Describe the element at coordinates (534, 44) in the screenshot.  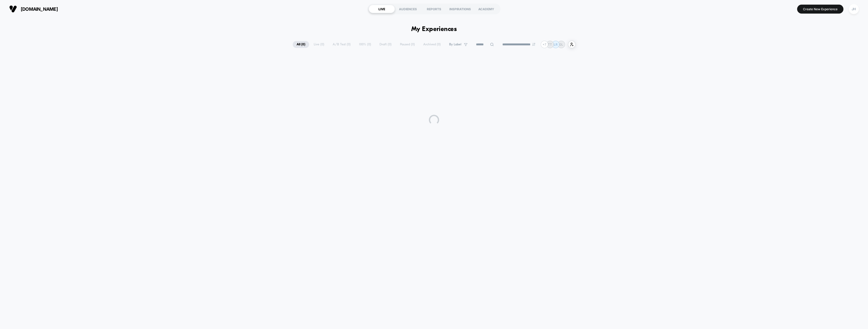
I see `img: end` at that location.